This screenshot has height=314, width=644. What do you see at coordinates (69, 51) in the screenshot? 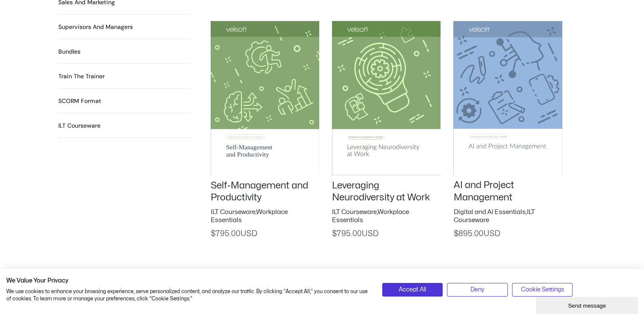
I see `a: Visit product category Bundles` at bounding box center [69, 51].